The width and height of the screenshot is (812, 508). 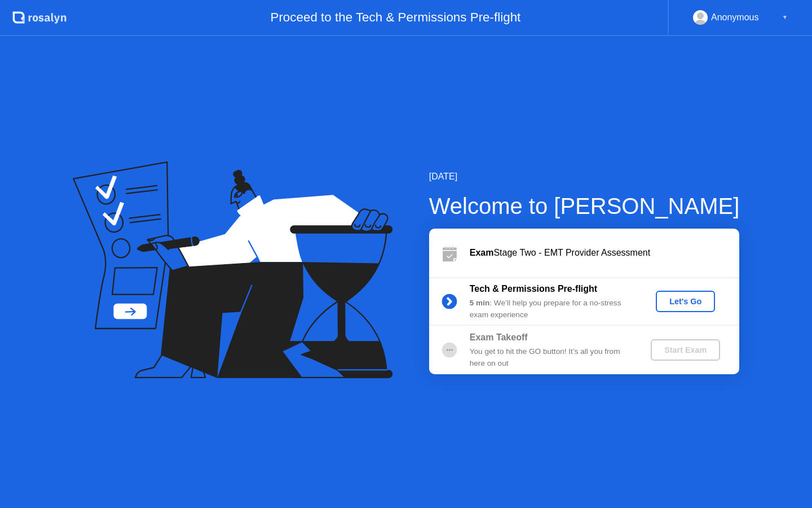 I want to click on b: Tech & Permissions Pre-flight, so click(x=533, y=289).